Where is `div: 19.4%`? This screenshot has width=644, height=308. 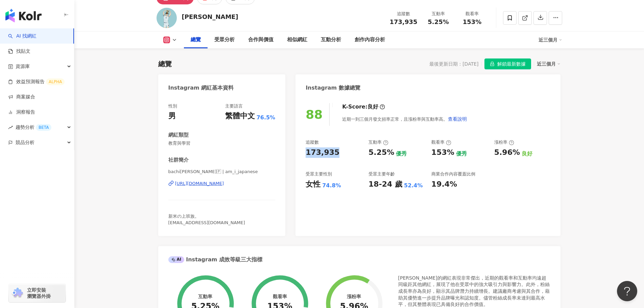 div: 19.4% is located at coordinates (444, 184).